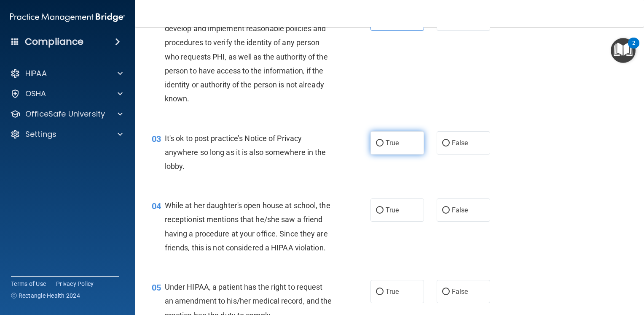 The image size is (644, 315). What do you see at coordinates (65, 114) in the screenshot?
I see `p: OfficeSafe University` at bounding box center [65, 114].